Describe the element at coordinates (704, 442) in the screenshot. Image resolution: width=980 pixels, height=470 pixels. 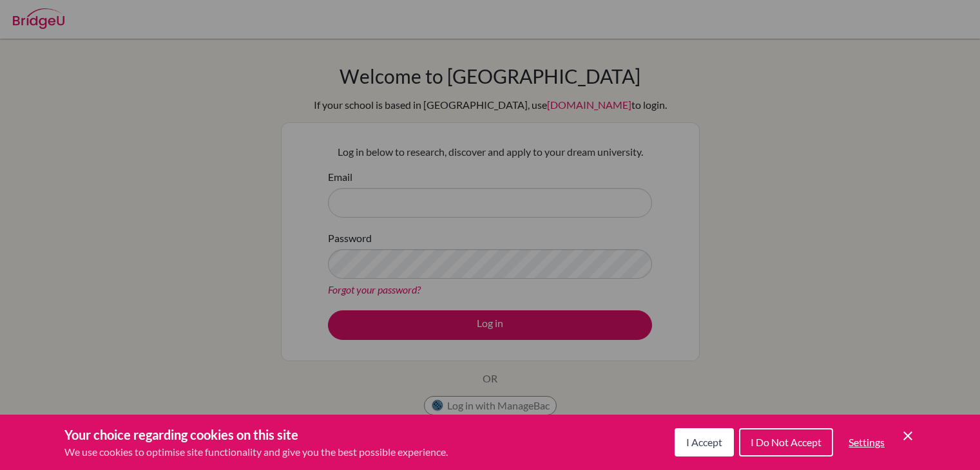
I see `span: I Accept` at that location.